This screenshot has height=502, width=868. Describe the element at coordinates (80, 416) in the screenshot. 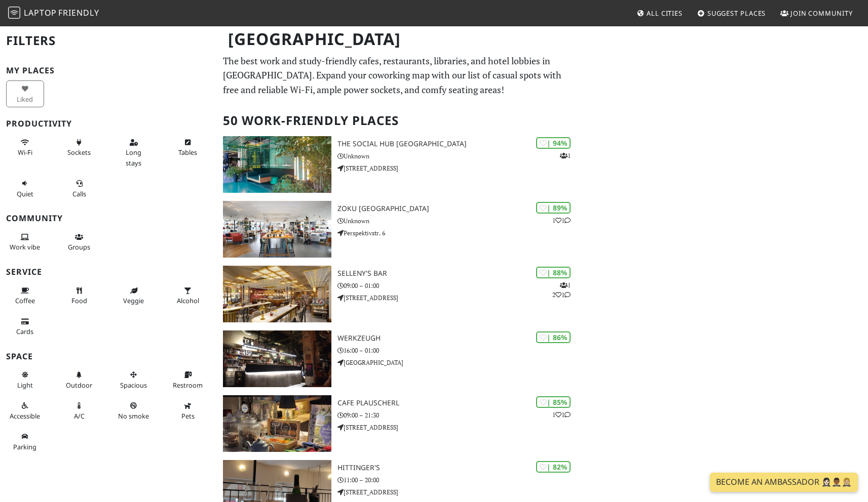

I see `span: Air conditioned` at that location.